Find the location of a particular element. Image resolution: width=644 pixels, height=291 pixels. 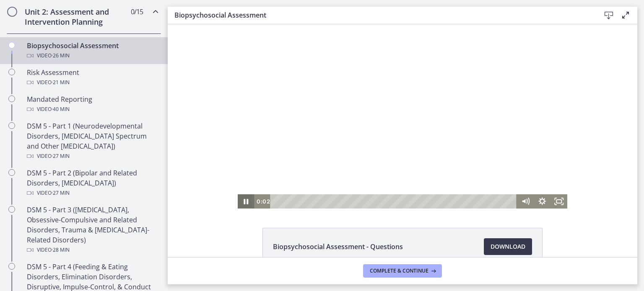

button: Fullscreen is located at coordinates (391, 177).